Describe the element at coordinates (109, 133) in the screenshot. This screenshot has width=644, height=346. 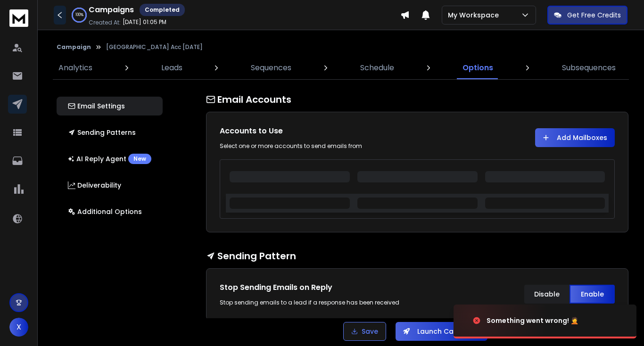
I see `button: Sending Patterns` at that location.